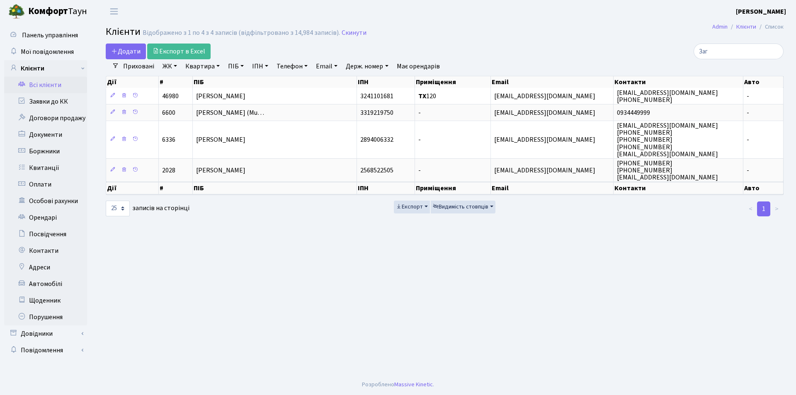 The width and height of the screenshot is (796, 395). What do you see at coordinates (17, 12) in the screenshot?
I see `img: logo.png` at bounding box center [17, 12].